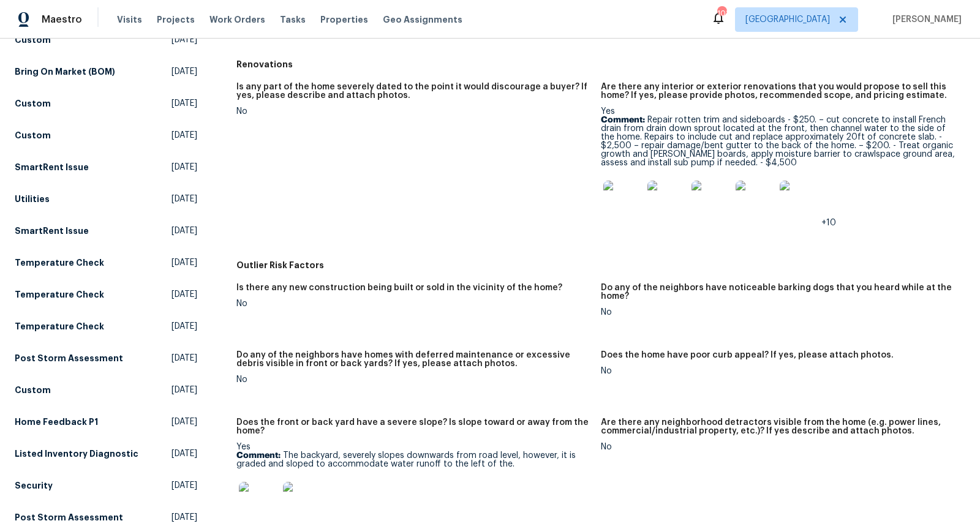 The width and height of the screenshot is (980, 529). Describe the element at coordinates (414, 359) in the screenshot. I see `h5: Do any of the neighbors have homes with deferred maintenance or excessive debris visible in front...` at that location.